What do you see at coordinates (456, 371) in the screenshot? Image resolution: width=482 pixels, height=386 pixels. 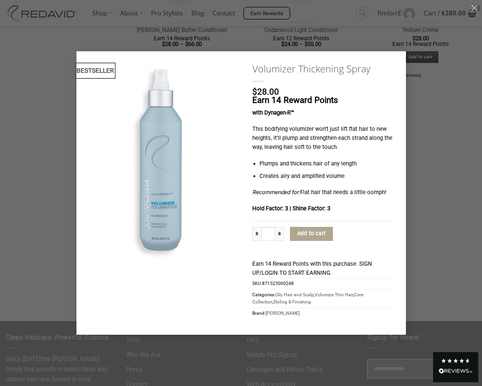 I see `div: REVIEWS.io` at bounding box center [456, 371].